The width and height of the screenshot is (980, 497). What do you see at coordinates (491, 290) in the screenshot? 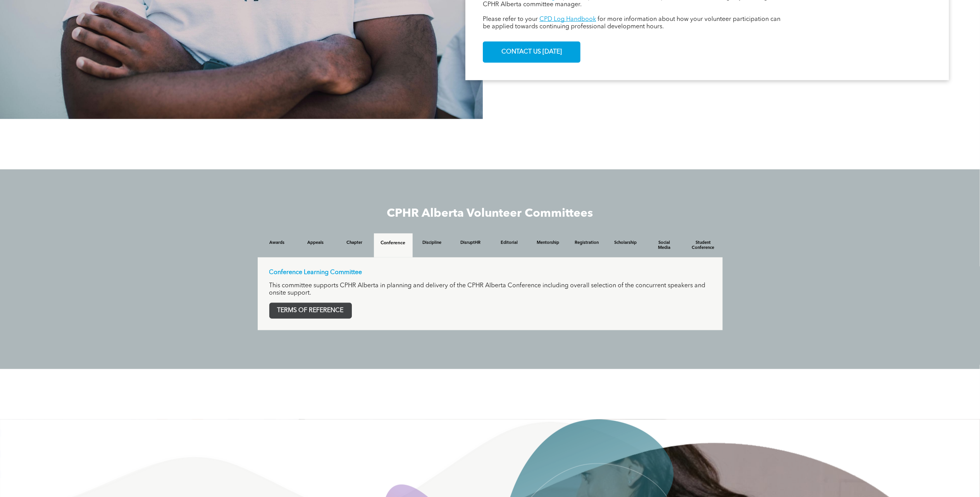
I see `p: This committee supports CPHR Alberta in planning and delivery of the CPHR Alberta Conference incl...` at bounding box center [491, 290].